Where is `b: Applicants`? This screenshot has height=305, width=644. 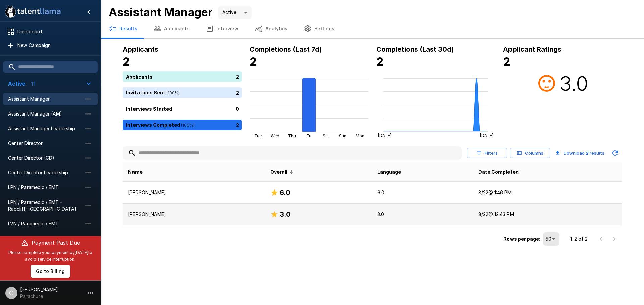
b: Applicants is located at coordinates (141, 49).